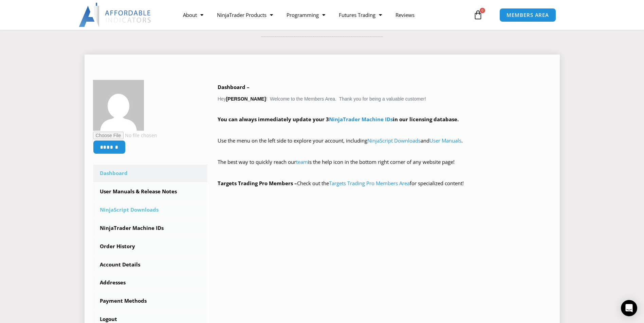  Describe the element at coordinates (482, 10) in the screenshot. I see `span: 0` at that location.